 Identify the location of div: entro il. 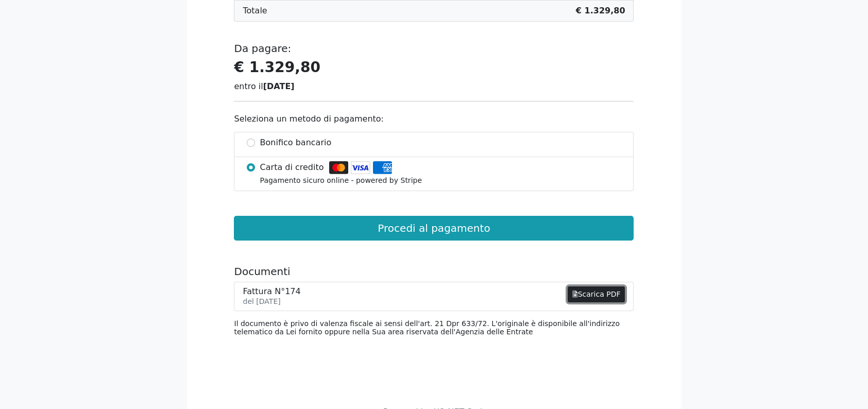
(434, 86).